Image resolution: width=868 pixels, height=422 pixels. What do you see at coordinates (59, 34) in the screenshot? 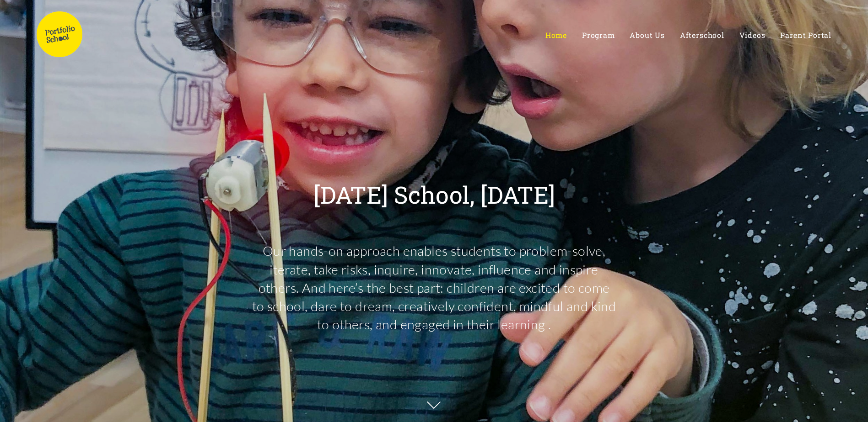
I see `img: Portfolio School` at bounding box center [59, 34].